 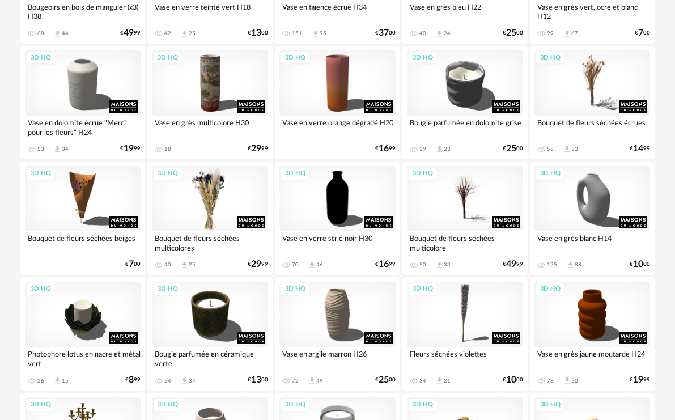 I want to click on div: 33, so click(x=447, y=265).